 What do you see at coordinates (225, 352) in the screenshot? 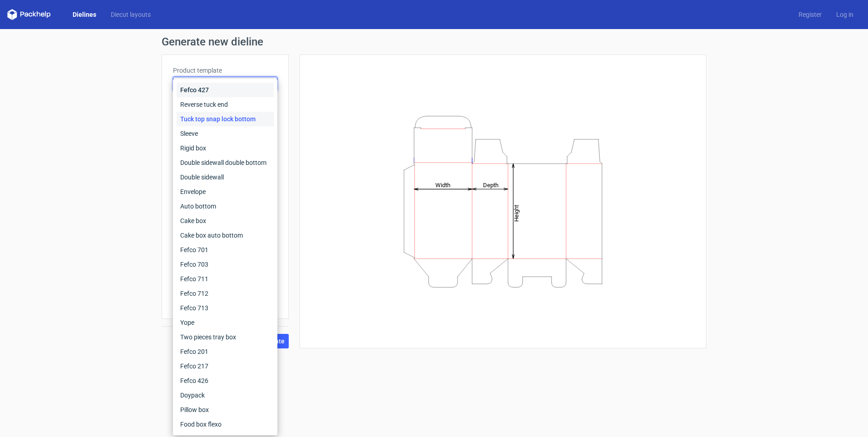
I see `div: Fefco 201` at bounding box center [225, 352].